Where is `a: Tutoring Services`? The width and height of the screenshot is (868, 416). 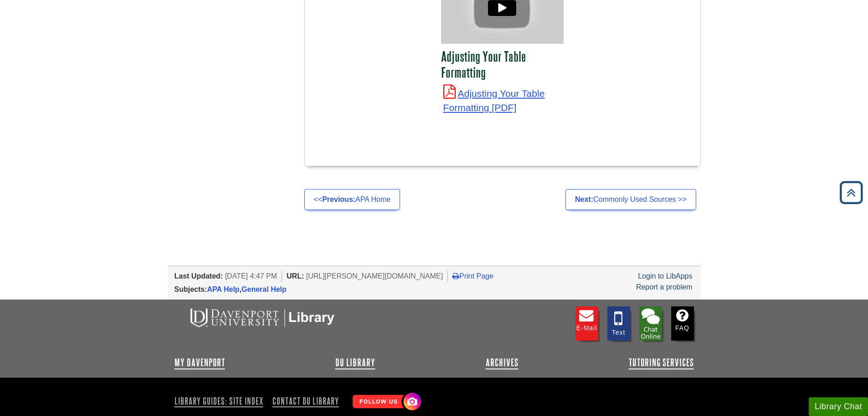 a: Tutoring Services is located at coordinates (662, 362).